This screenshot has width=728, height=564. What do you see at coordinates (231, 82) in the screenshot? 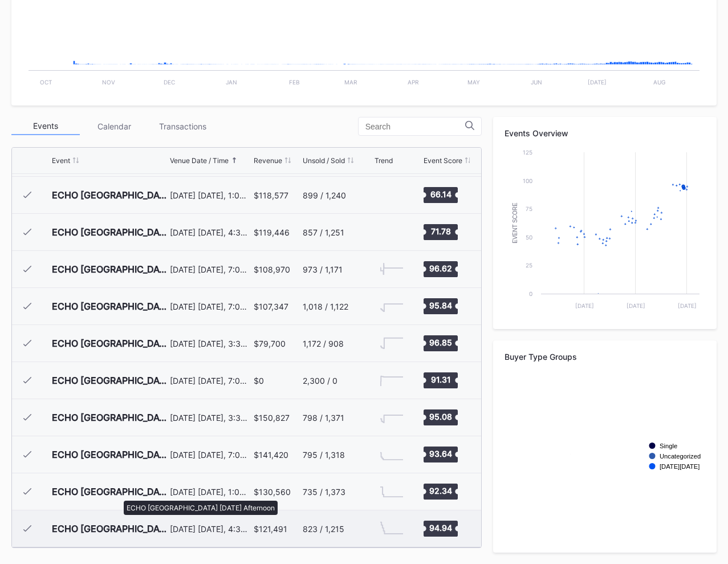
I see `text: Jan` at bounding box center [231, 82].